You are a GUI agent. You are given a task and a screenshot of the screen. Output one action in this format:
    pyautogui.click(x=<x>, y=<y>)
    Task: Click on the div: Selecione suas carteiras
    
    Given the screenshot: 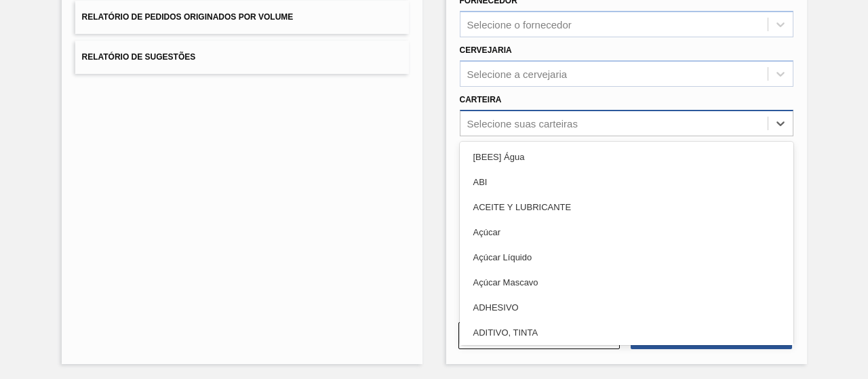 What is the action you would take?
    pyautogui.click(x=522, y=123)
    